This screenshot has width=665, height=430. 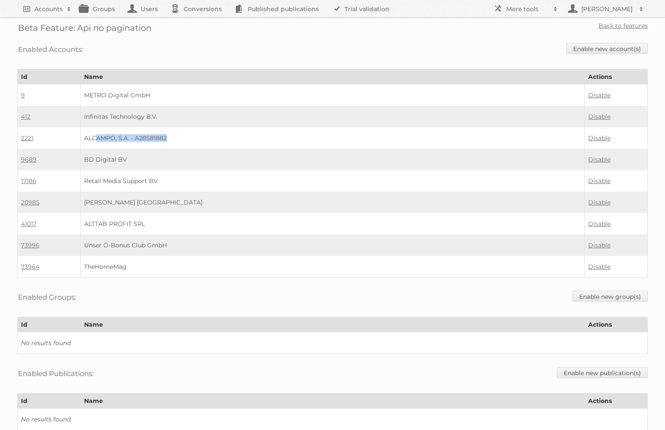 What do you see at coordinates (30, 267) in the screenshot?
I see `a: 73964` at bounding box center [30, 267].